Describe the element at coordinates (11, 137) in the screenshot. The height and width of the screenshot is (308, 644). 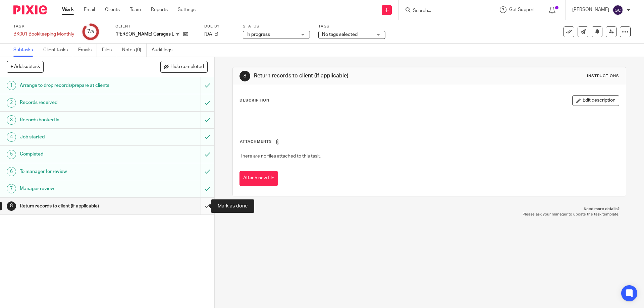
I see `div: 4` at that location.